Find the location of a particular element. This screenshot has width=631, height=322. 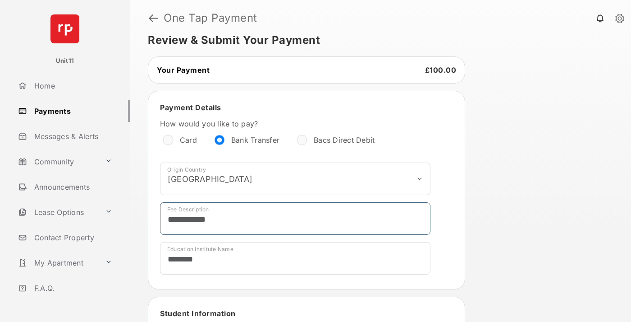

a: Lease Options is located at coordinates (58, 212).